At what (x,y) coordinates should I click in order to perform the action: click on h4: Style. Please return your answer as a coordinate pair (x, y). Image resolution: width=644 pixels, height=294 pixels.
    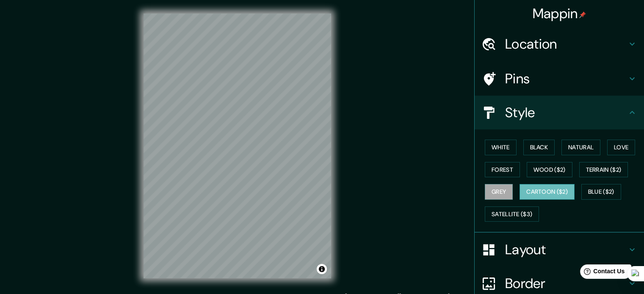
    Looking at the image, I should click on (566, 113).